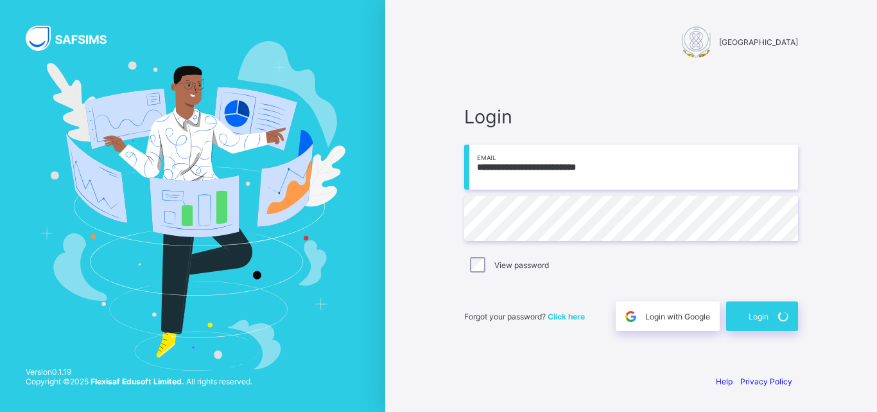  What do you see at coordinates (631, 316) in the screenshot?
I see `img: google.396cfc9801f0270233282035f929180a.svg` at bounding box center [631, 316].